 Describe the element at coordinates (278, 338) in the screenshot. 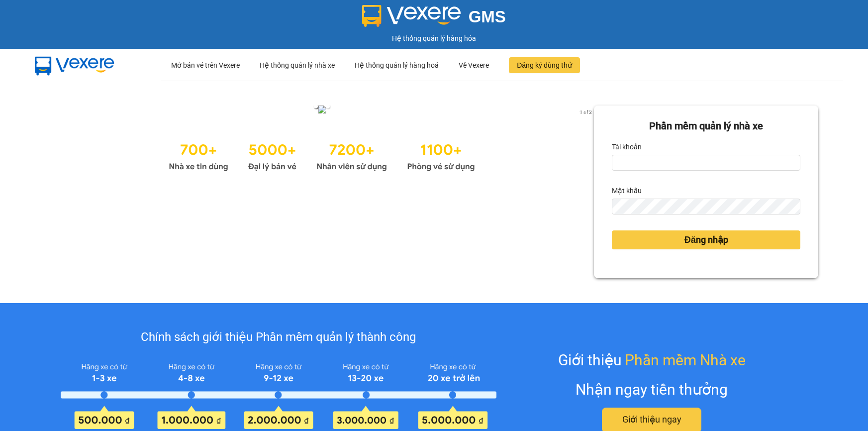

I see `div: Chính sách giới thiệu Phần mềm quản lý thành công` at that location.